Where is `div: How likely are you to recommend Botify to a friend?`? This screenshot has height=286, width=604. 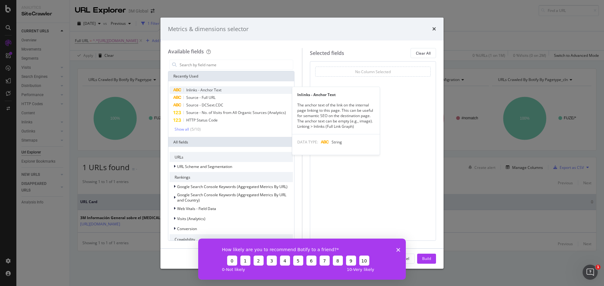 div: How likely are you to recommend Botify to a friend? is located at coordinates (97, 11).